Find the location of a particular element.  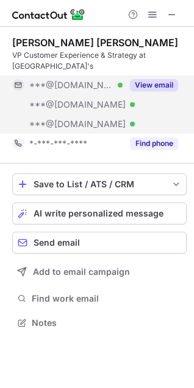

img: ContactOut v5.3.10 is located at coordinates (49, 15).